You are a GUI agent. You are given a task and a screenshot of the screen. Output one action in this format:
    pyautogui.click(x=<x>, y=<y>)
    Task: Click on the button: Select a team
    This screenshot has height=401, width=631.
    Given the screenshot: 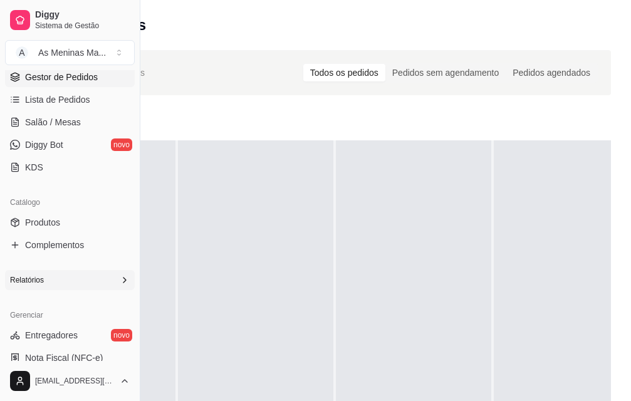 What is the action you would take?
    pyautogui.click(x=70, y=53)
    